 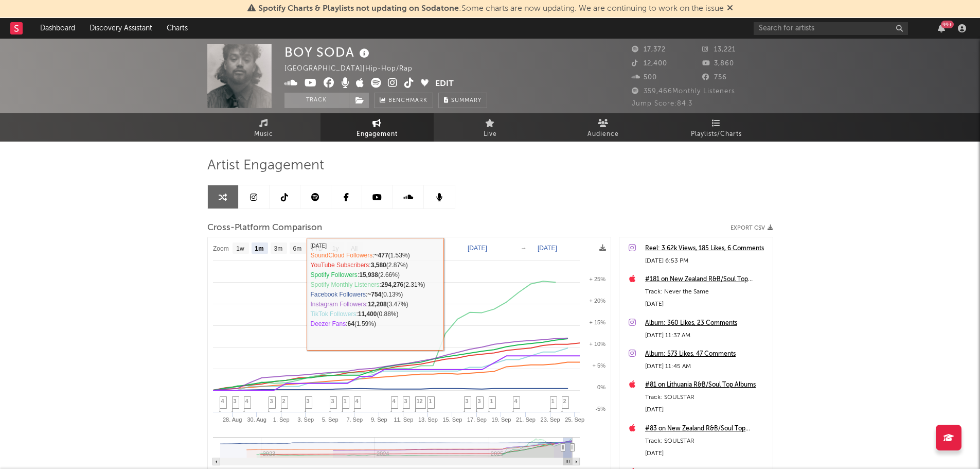 What do you see at coordinates (644, 77) in the screenshot?
I see `span: 500` at bounding box center [644, 77].